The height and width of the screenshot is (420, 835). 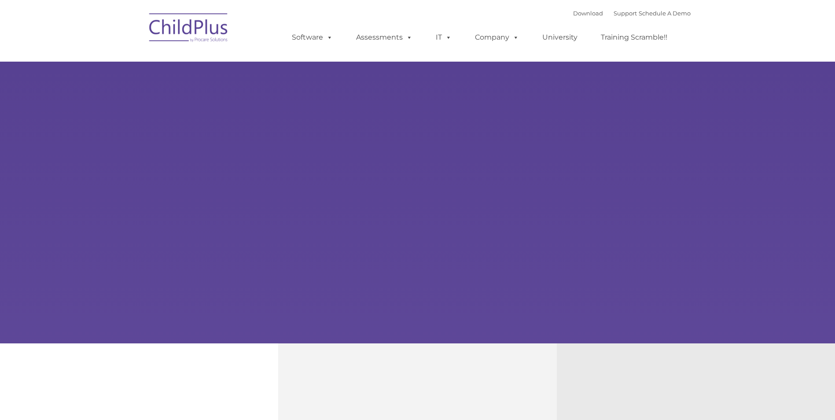 What do you see at coordinates (497, 37) in the screenshot?
I see `a: Company` at bounding box center [497, 37].